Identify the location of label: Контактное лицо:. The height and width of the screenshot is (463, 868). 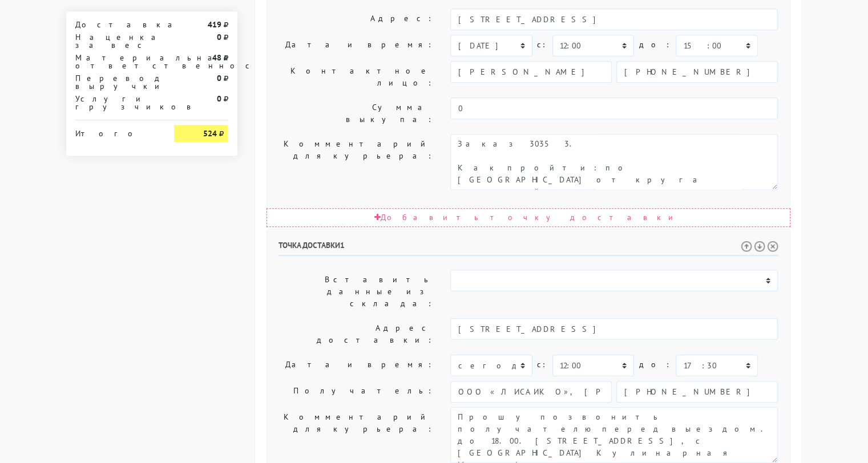
(356, 77).